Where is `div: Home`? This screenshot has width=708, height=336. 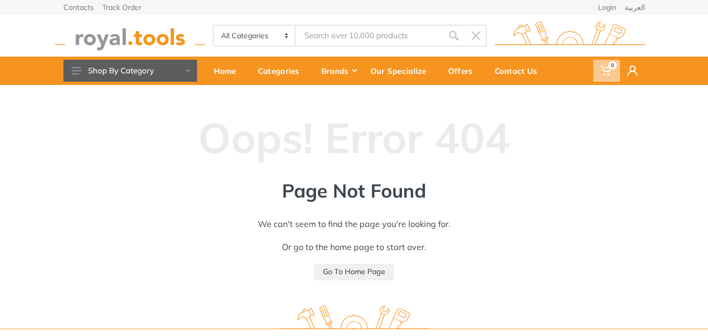 div: Home is located at coordinates (229, 71).